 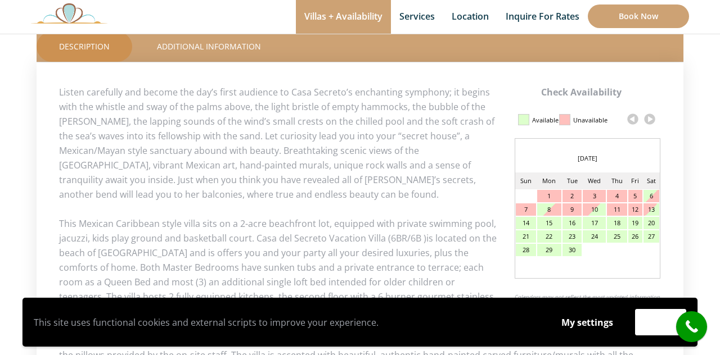 I want to click on div: 23, so click(x=572, y=237).